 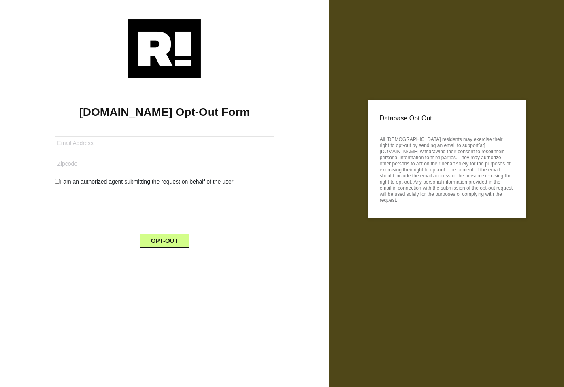 What do you see at coordinates (164, 143) in the screenshot?
I see `input: Email Address` at bounding box center [164, 143].